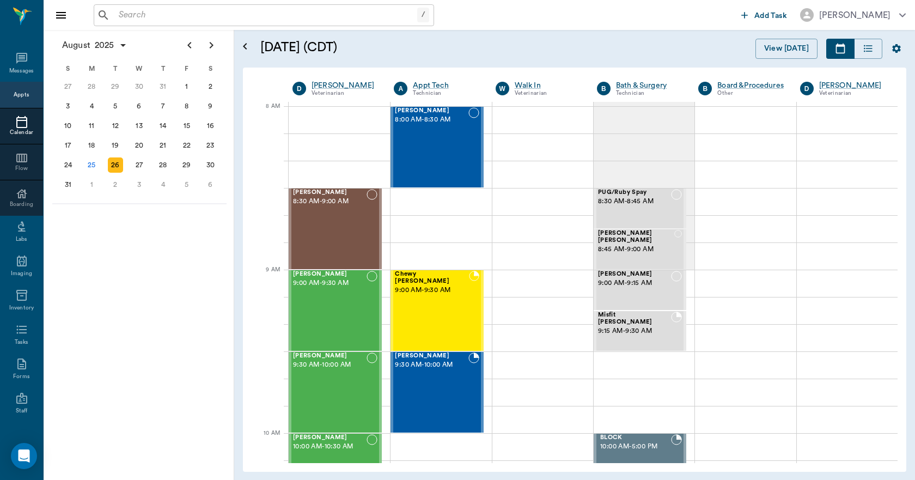 The image size is (915, 480). Describe the element at coordinates (91, 87) in the screenshot. I see `div: Monday, July 28, 2025` at that location.